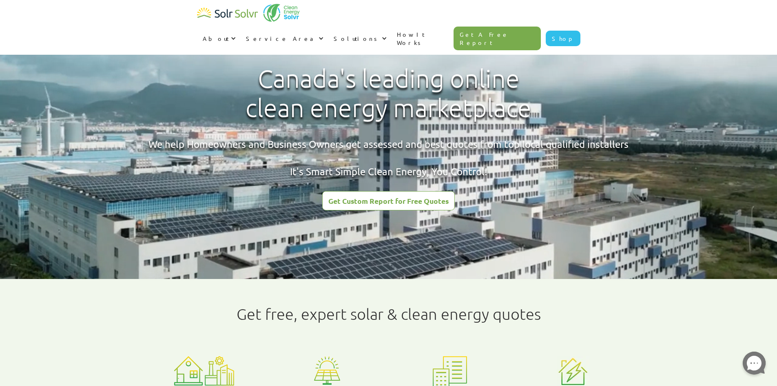 The image size is (777, 386). Describe the element at coordinates (423, 38) in the screenshot. I see `a: How It Works` at that location.